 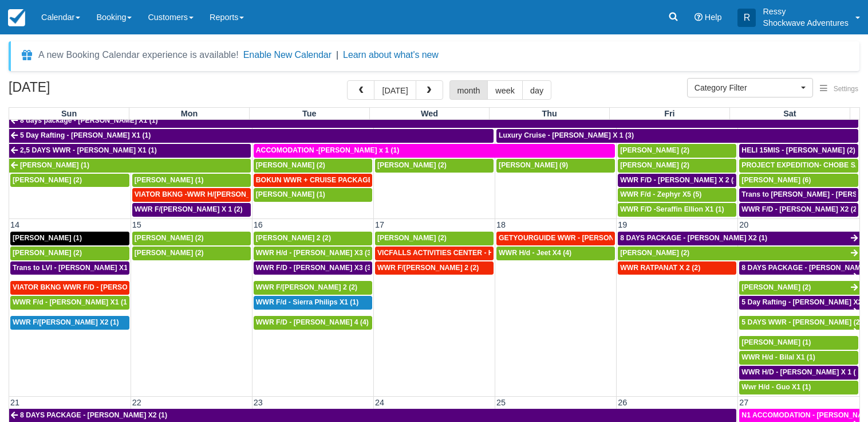 I want to click on span: Sun, so click(x=69, y=113).